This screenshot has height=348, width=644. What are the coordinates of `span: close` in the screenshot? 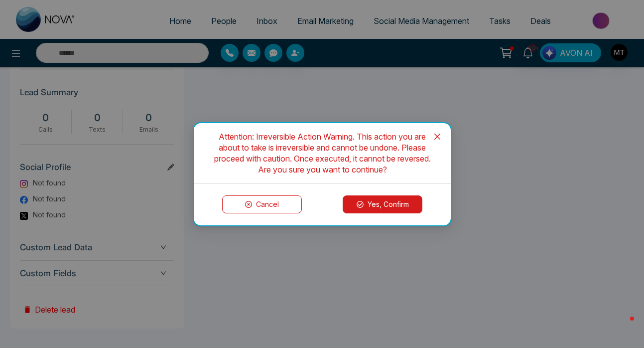 It's located at (437, 137).